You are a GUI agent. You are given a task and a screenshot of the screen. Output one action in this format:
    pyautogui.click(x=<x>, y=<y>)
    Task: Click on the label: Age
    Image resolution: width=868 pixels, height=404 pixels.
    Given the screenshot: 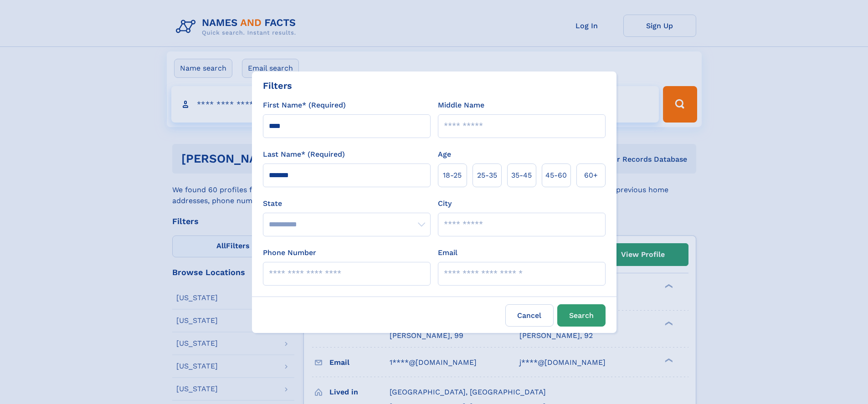 What is the action you would take?
    pyautogui.click(x=444, y=154)
    